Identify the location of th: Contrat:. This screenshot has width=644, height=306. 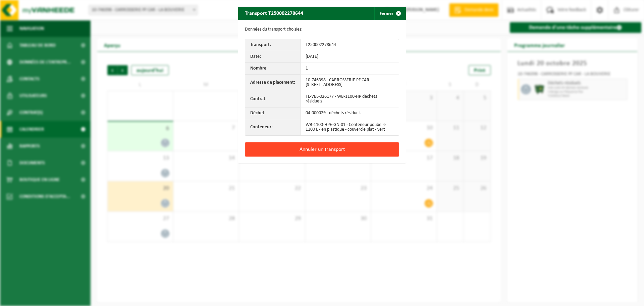
(273, 99).